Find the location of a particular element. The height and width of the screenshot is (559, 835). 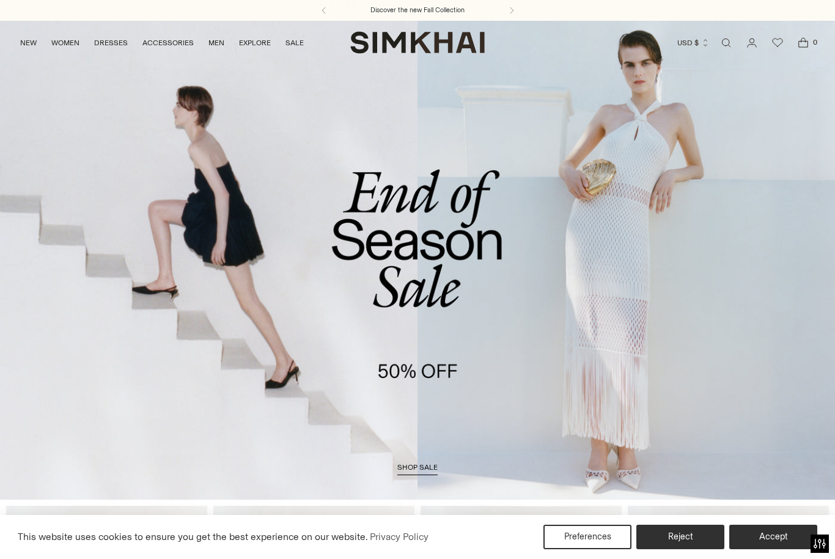

span: This website uses cookies to ensure you get the best experience on our website. is located at coordinates (193, 536).